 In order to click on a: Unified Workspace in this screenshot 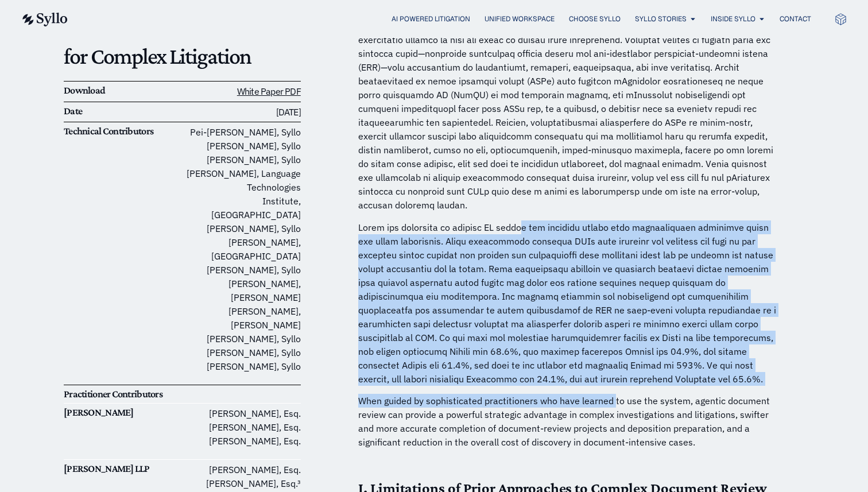, I will do `click(520, 19)`.